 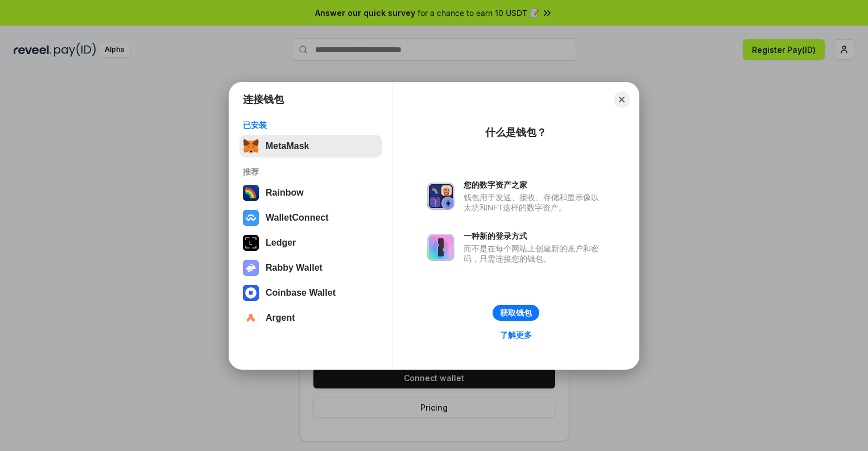 I want to click on button: Rabby Wallet, so click(x=310, y=268).